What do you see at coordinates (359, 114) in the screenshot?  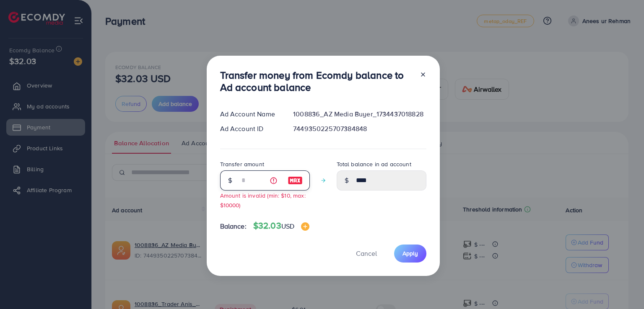 I see `div: 1008836_AZ Media Buyer_1734437018828` at bounding box center [359, 114].